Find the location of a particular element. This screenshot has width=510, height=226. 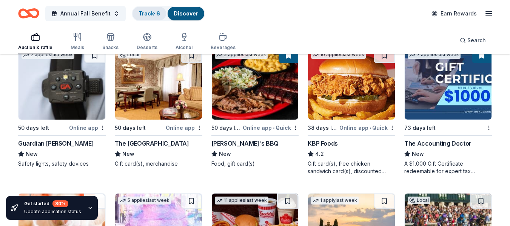

div: Gift card(s), free chicken sandwich card(s), discounted catering is located at coordinates (352, 168).